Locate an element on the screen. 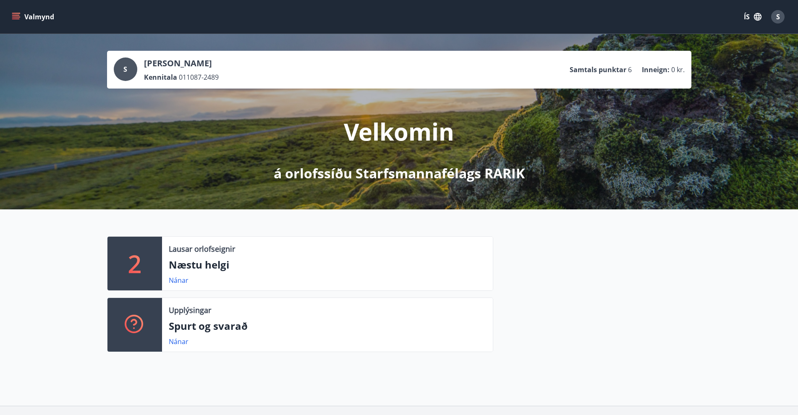 The image size is (798, 415). p: Næstu helgi is located at coordinates (327, 265).